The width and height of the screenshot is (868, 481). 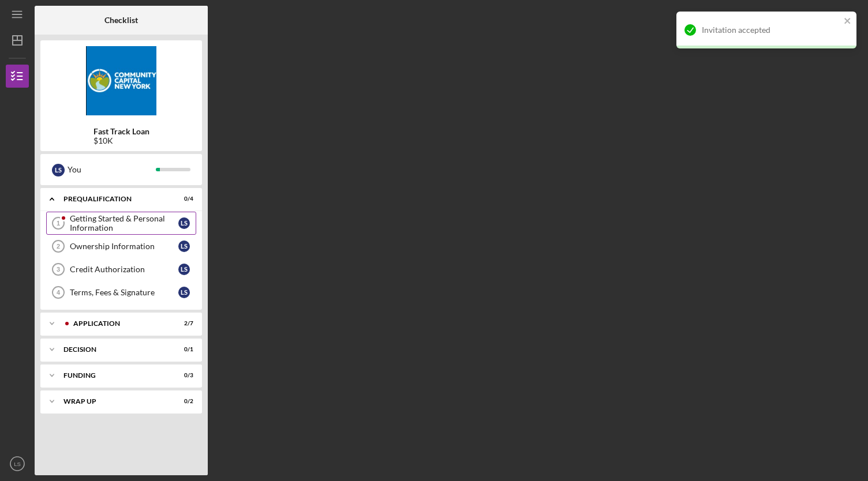 What do you see at coordinates (121, 224) in the screenshot?
I see `a: 1Getting Started & Personal InformationLS` at bounding box center [121, 224].